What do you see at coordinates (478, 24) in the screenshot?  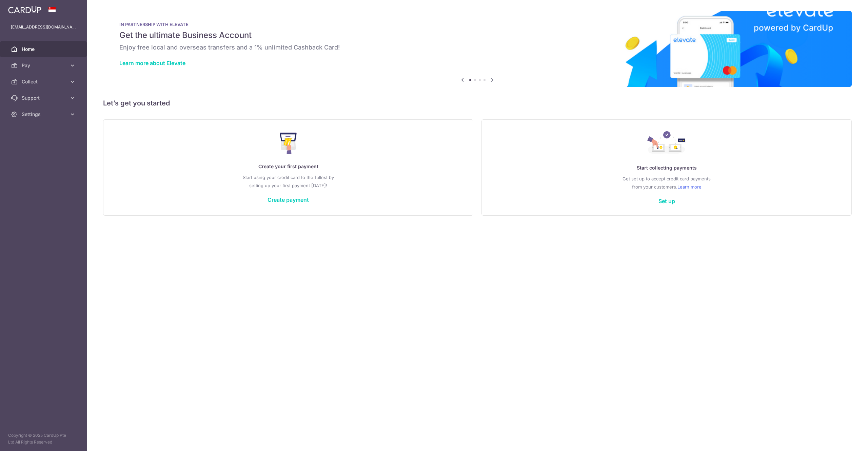 I see `p: IN PARTNERSHIP WITH ELEVATE` at bounding box center [478, 24].